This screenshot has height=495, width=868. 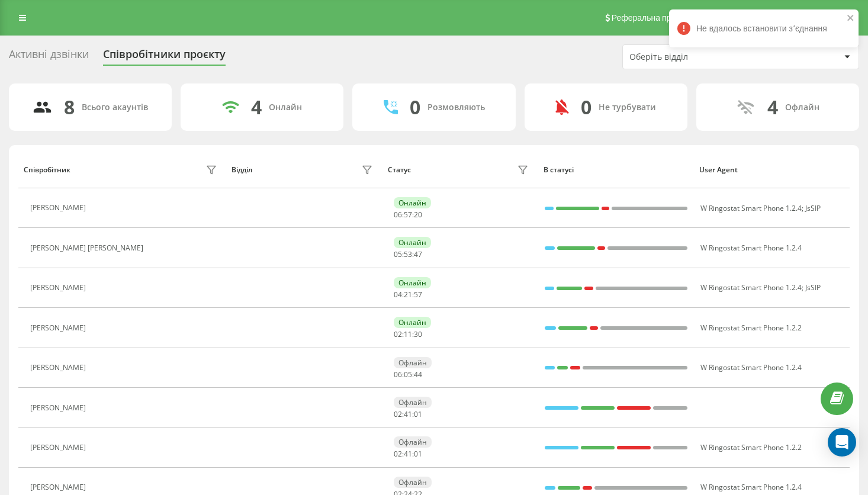 What do you see at coordinates (771, 170) in the screenshot?
I see `div: User Agent` at bounding box center [771, 170].